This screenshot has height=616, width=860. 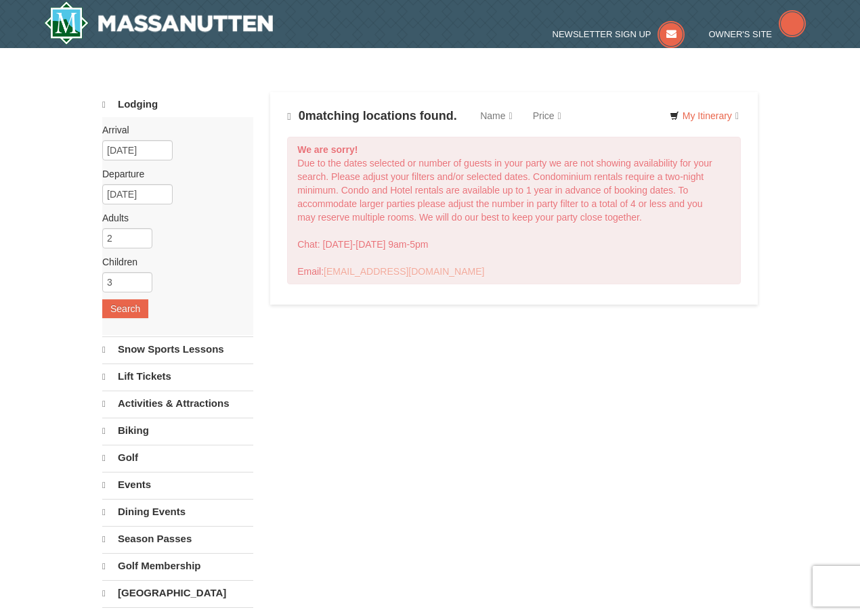 What do you see at coordinates (177, 511) in the screenshot?
I see `a: Dining Events` at bounding box center [177, 511].